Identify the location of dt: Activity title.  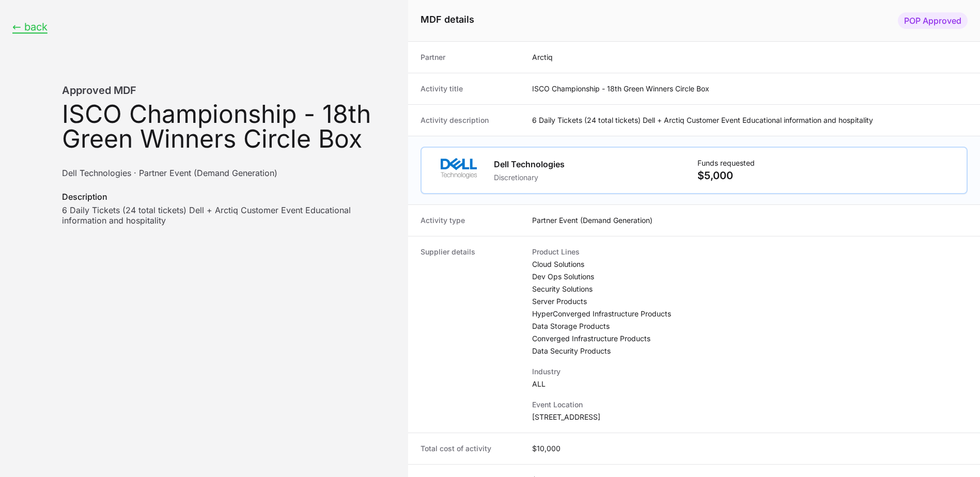
(470, 88).